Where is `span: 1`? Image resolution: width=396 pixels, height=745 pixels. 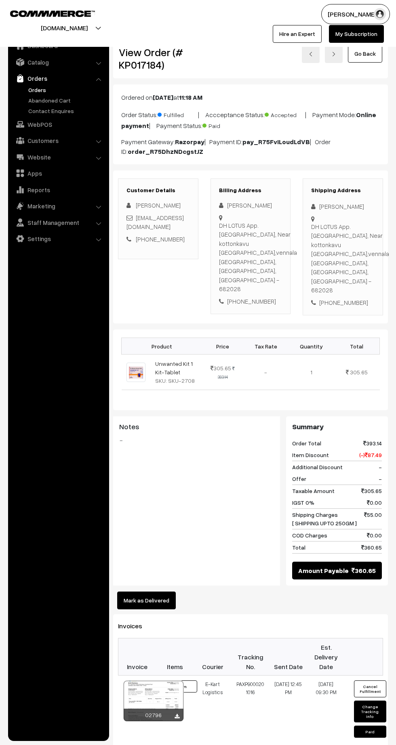
span: 1 is located at coordinates (311, 372).